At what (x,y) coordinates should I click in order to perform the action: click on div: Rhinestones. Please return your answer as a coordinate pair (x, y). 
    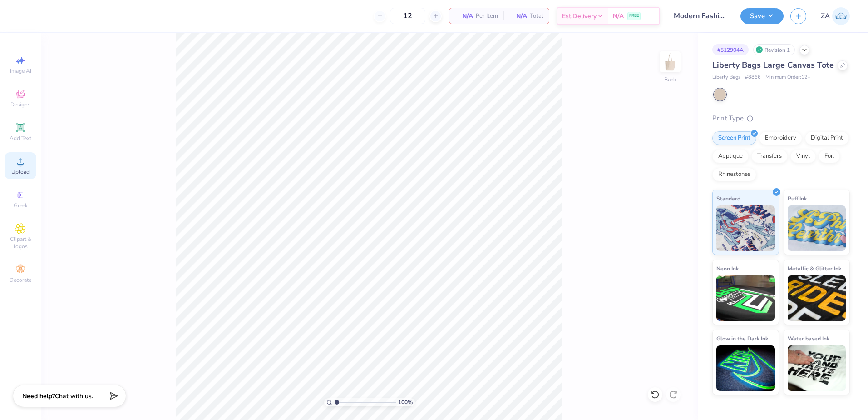
    Looking at the image, I should click on (734, 175).